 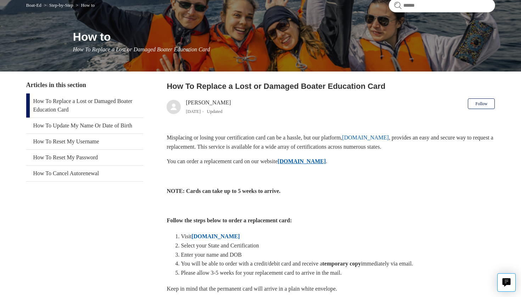 What do you see at coordinates (211, 255) in the screenshot?
I see `span: Enter your name and DOB` at bounding box center [211, 255].